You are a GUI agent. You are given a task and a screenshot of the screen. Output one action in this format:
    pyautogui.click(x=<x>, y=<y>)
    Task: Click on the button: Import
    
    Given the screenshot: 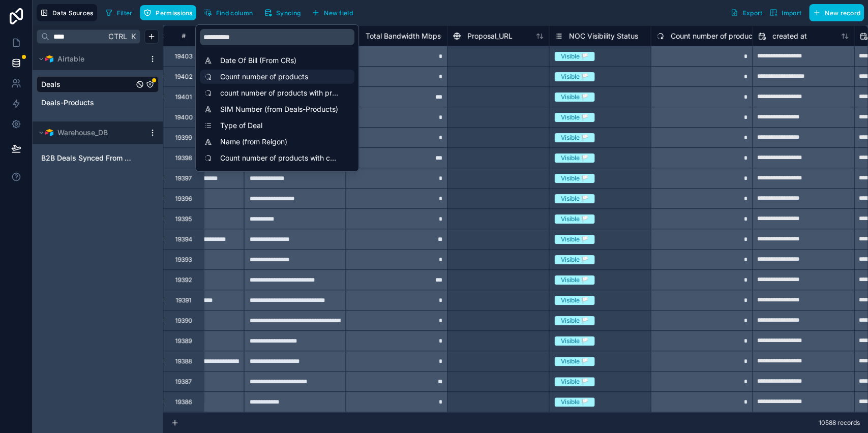 What is the action you would take?
    pyautogui.click(x=786, y=13)
    